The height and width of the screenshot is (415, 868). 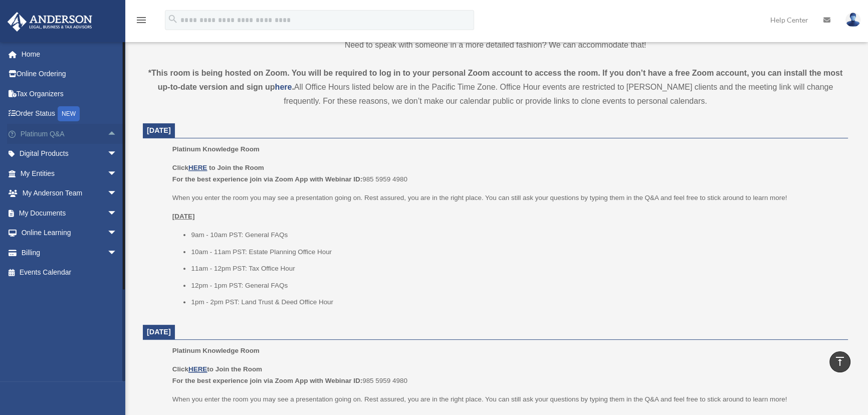 I want to click on a: Billingarrow_drop_down, so click(x=69, y=252).